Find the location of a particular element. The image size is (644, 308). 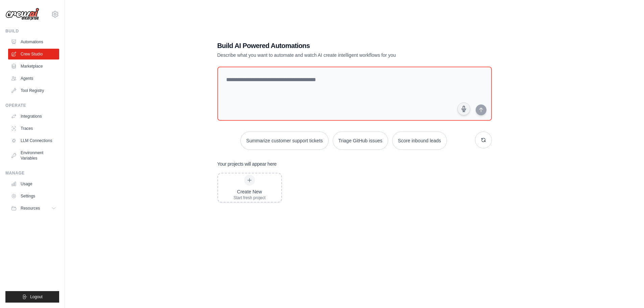

button: Triage GitHub issues is located at coordinates (361, 140).